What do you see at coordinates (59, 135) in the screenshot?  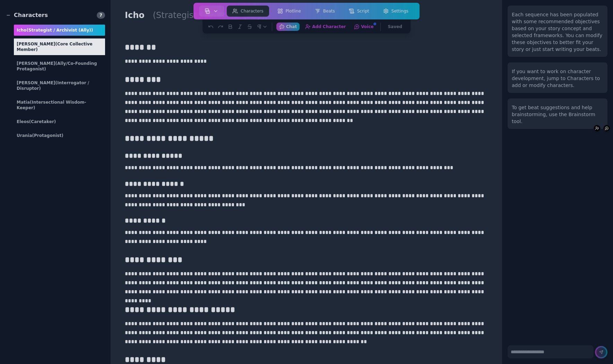 I see `div: Urania` at bounding box center [59, 135].